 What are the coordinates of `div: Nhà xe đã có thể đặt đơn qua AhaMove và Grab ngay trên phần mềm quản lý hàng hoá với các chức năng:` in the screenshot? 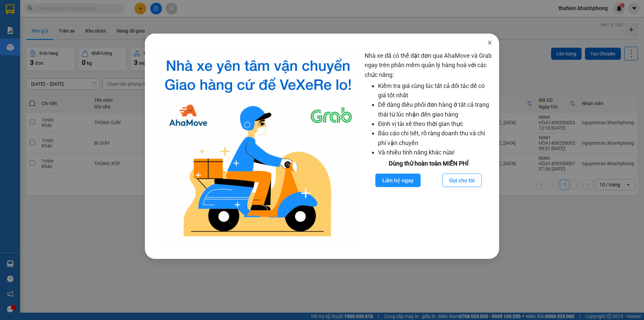 It's located at (429, 146).